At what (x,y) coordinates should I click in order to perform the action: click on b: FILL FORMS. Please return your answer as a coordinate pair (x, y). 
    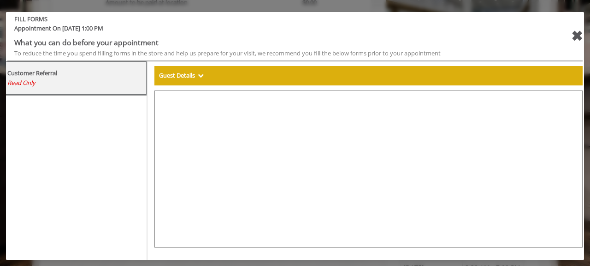
    Looking at the image, I should click on (271, 19).